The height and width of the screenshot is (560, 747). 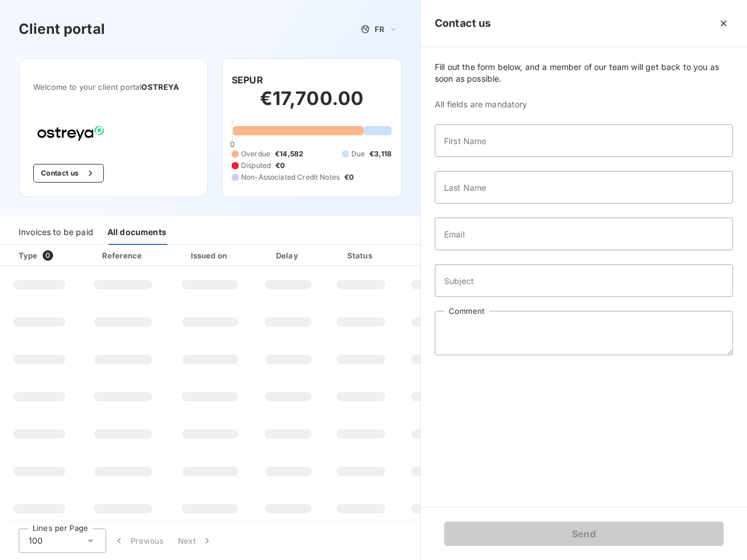 What do you see at coordinates (584, 534) in the screenshot?
I see `button: Send` at bounding box center [584, 534].